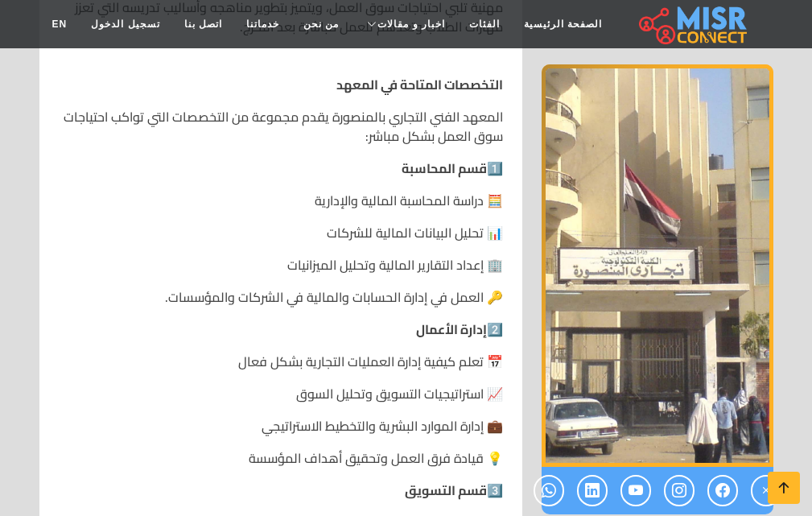 The width and height of the screenshot is (812, 516). What do you see at coordinates (281, 329) in the screenshot?
I see `p: 2️⃣` at bounding box center [281, 329].